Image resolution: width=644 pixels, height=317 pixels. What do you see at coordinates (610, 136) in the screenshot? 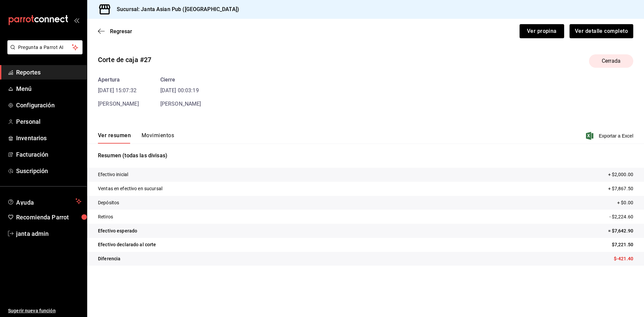
I see `span: Exportar a Excel` at bounding box center [610, 136].